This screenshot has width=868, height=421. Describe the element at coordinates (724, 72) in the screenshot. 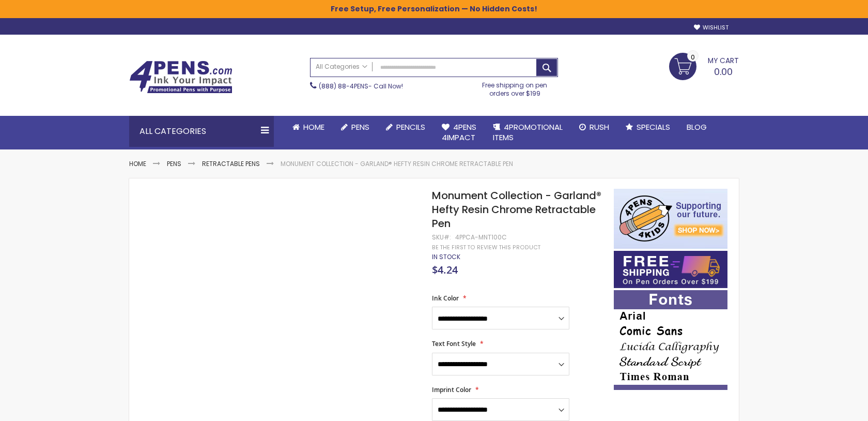

I see `span: 0.00` at that location.